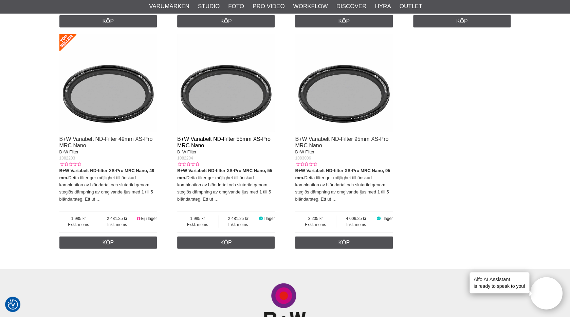  I want to click on a: B+W Variabelt ND-Filter 55mm XS-Pro MRC Nano, so click(224, 142).